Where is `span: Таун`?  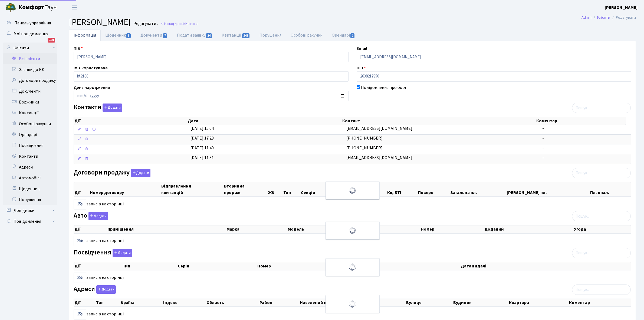 span: Таун is located at coordinates (37, 8).